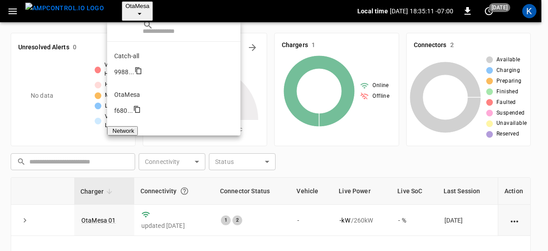 Image resolution: width=548 pixels, height=251 pixels. Describe the element at coordinates (452, 45) in the screenshot. I see `h6: 2` at that location.